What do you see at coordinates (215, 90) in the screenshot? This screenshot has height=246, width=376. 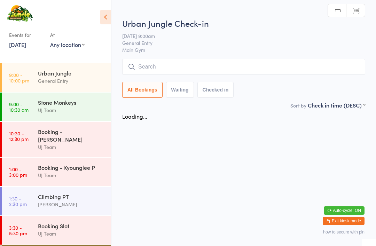 I see `button: Checked in` at bounding box center [215, 90].